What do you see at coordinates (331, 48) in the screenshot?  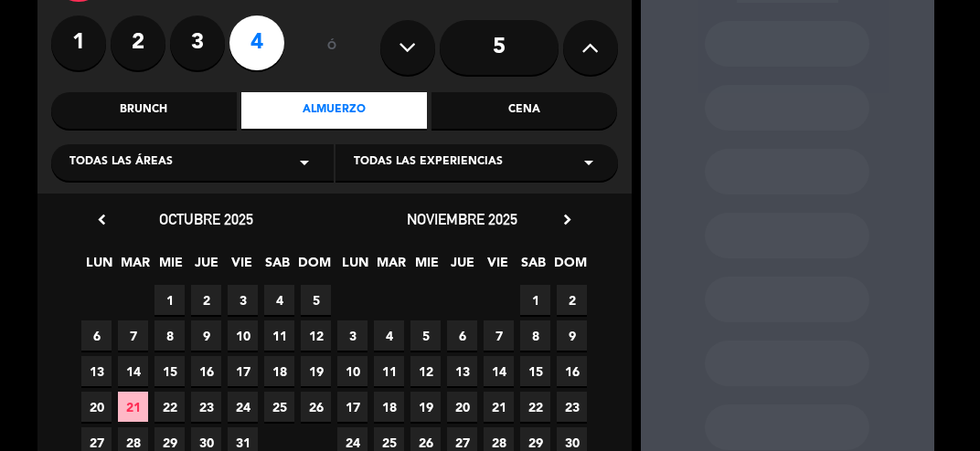 I see `div: ó` at bounding box center [331, 48].